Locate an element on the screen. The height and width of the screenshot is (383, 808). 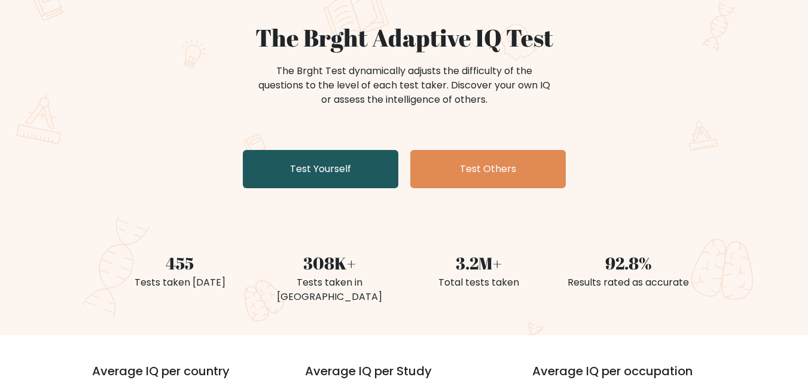
div: Results rated as accurate is located at coordinates (628, 283).